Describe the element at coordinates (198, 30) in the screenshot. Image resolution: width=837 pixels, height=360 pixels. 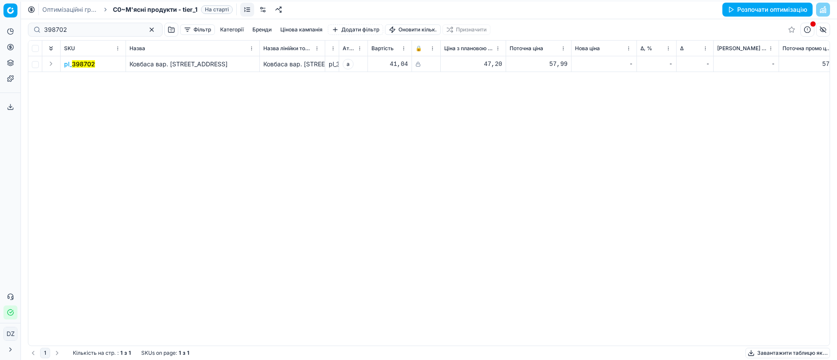
I see `button: Фільтр` at that location.